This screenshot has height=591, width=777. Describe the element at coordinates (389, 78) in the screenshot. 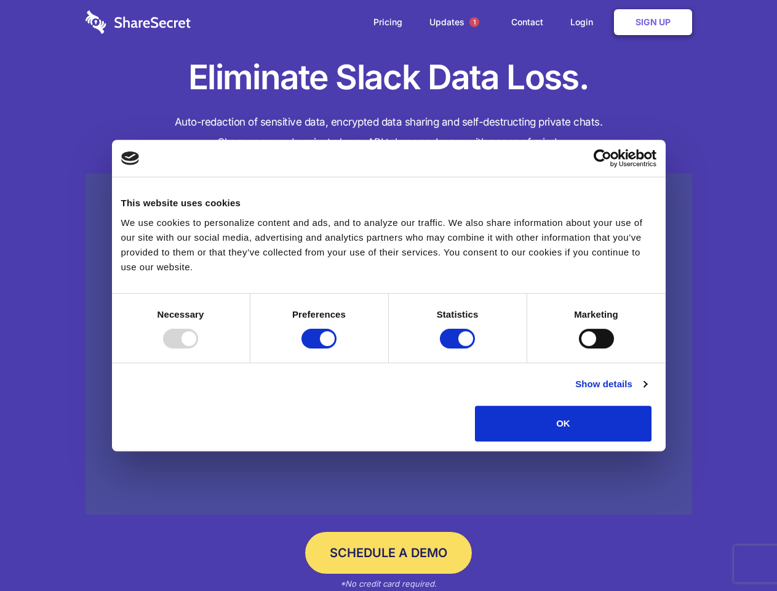

I see `h1: Eliminate Slack Data Loss.` at that location.